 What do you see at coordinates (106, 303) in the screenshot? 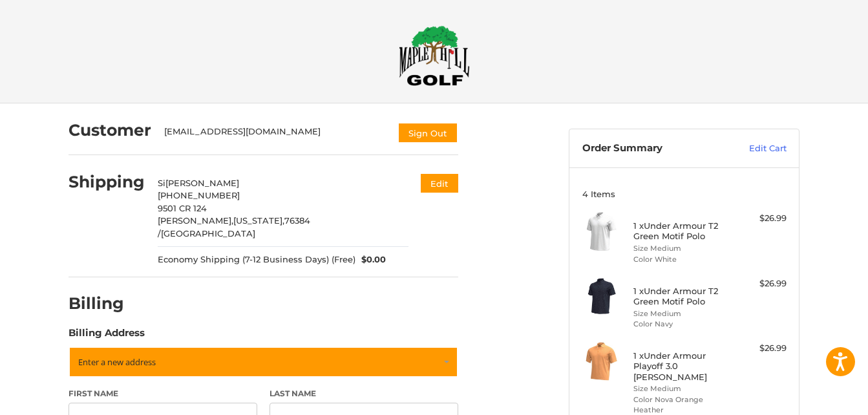
I see `h2: Billing` at bounding box center [106, 303].